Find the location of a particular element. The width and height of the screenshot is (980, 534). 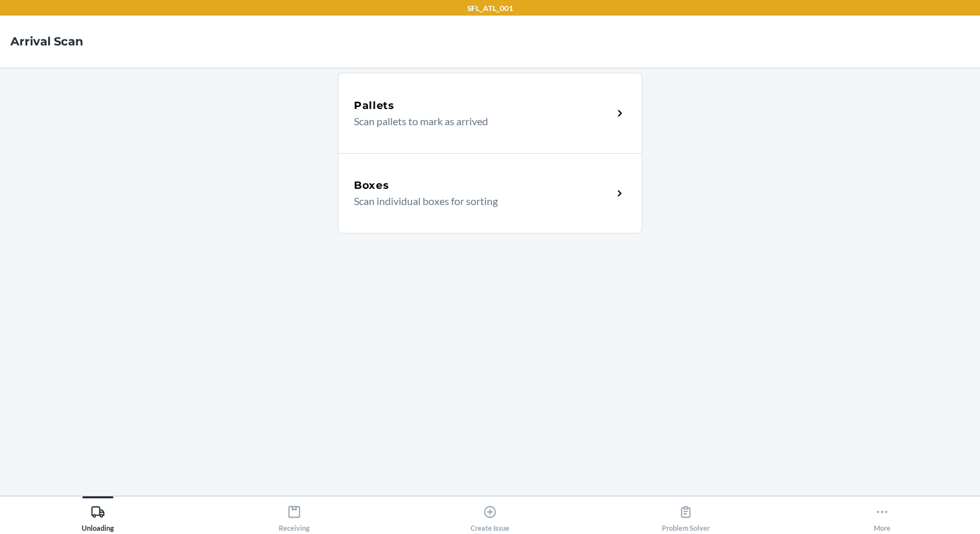

div: Unloading is located at coordinates (98, 516).